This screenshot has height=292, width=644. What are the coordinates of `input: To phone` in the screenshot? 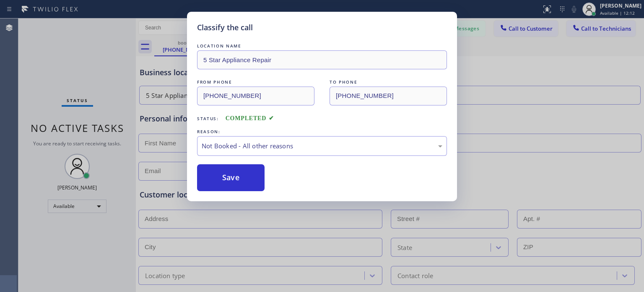 It's located at (388, 96).